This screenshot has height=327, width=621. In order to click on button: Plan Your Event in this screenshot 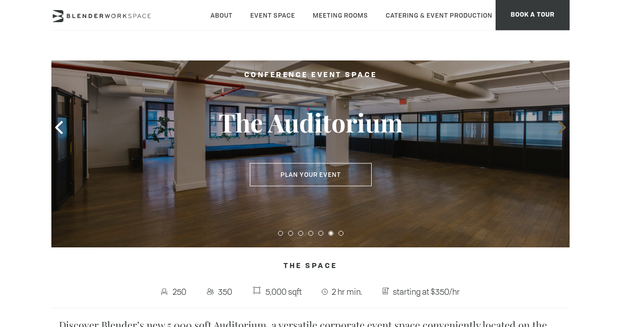, I will do `click(311, 175)`.